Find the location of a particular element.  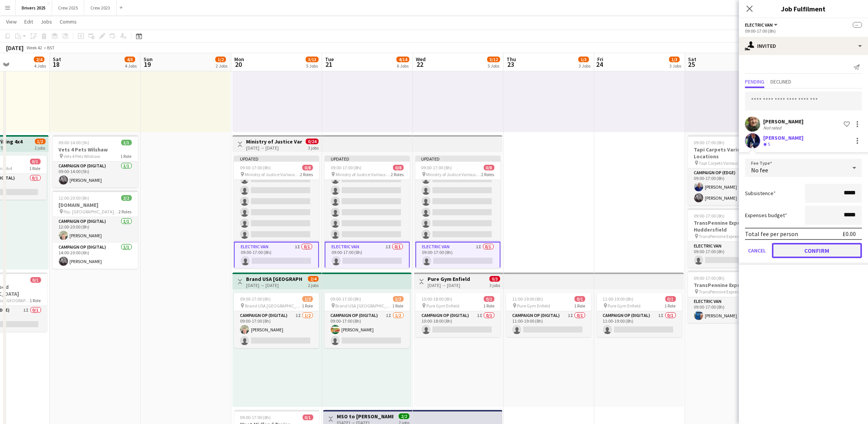

div: 10:00-18:00 (8h)0/1 Pure Gym Enfield1 RoleCampaign Op (Digital)1I0/110:00-18:00 (8h) is located at coordinates (458, 315).